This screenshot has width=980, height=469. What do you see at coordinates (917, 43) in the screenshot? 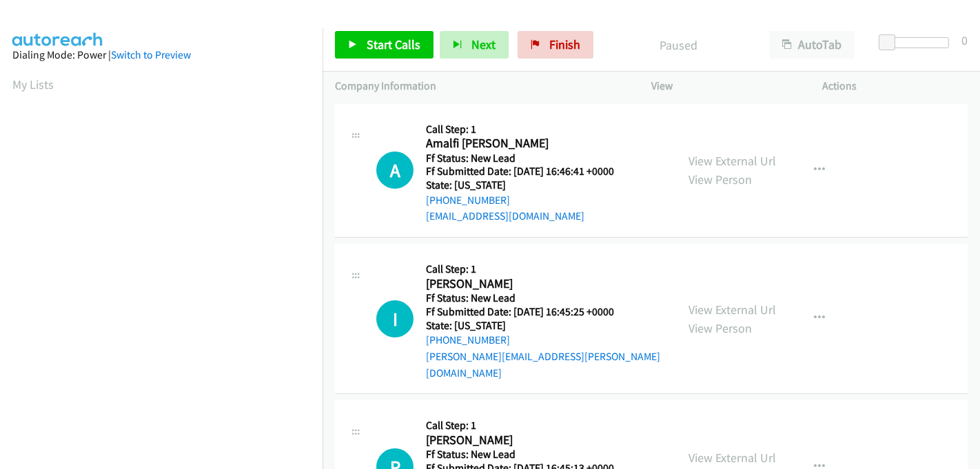
I see `div: Delay between calls (in seconds)` at bounding box center [917, 43].